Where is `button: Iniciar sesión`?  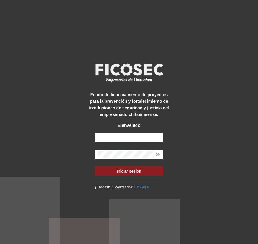 button: Iniciar sesión is located at coordinates (129, 171).